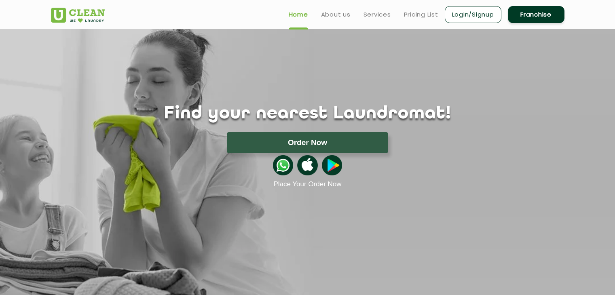  I want to click on img: apple-icon.png, so click(308, 166).